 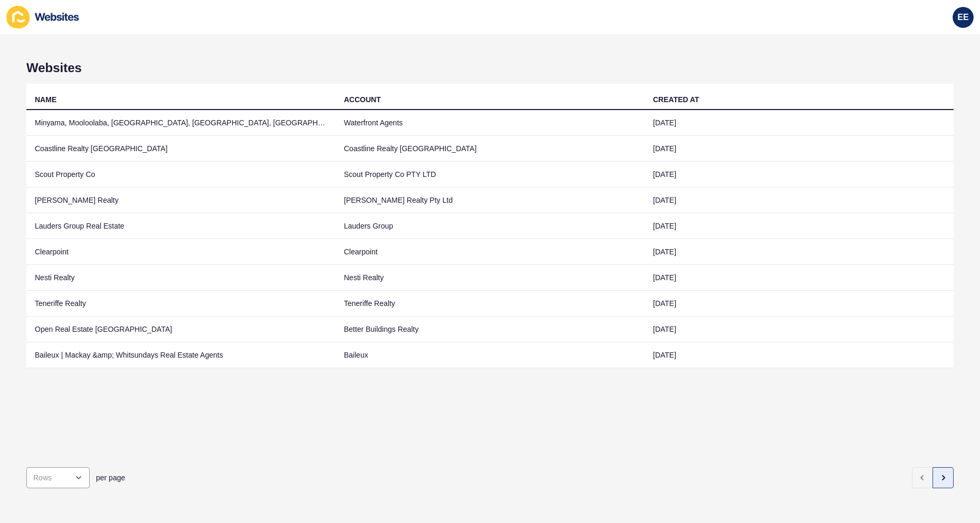 What do you see at coordinates (490, 175) in the screenshot?
I see `td: Scout Property Co PTY LTD` at bounding box center [490, 175].